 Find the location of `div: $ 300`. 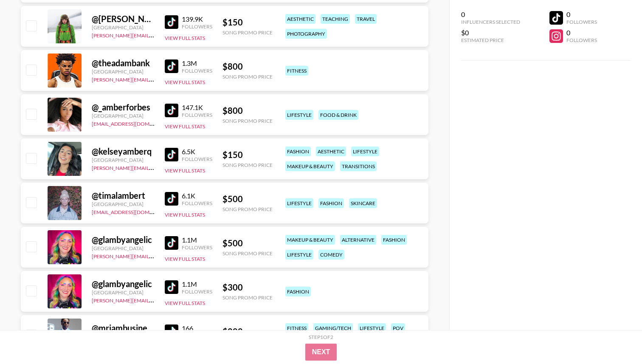

div: $ 300 is located at coordinates (248, 287).